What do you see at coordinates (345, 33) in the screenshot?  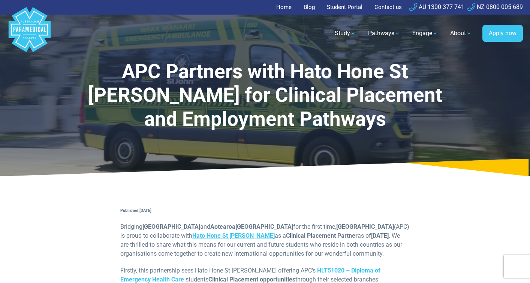 I see `a: Study` at bounding box center [345, 33].